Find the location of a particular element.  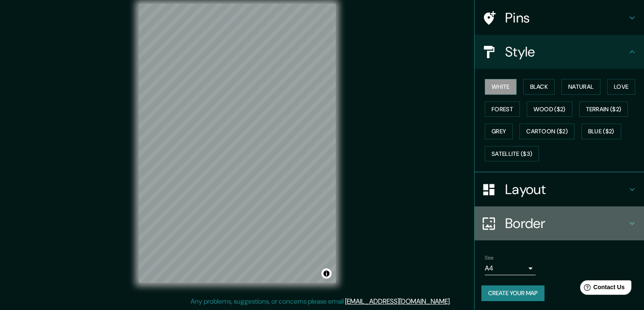

div: Style is located at coordinates (560, 52).